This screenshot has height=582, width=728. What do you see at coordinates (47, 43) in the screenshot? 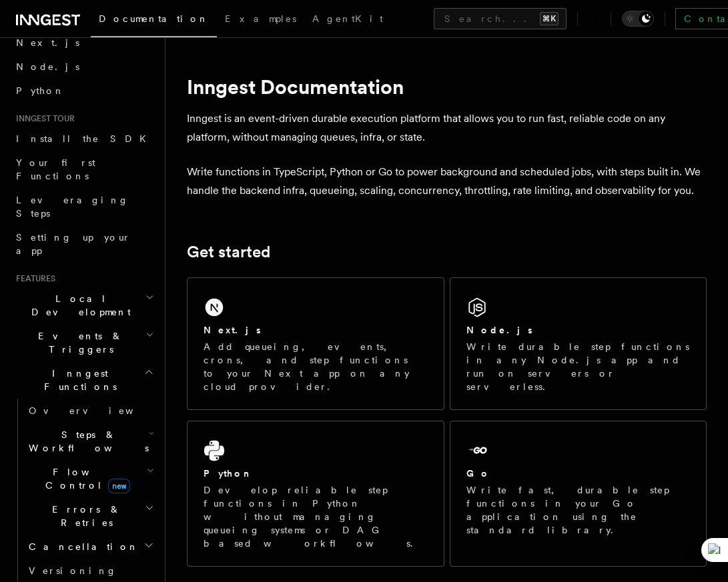
I see `span: Next.js` at bounding box center [47, 43].